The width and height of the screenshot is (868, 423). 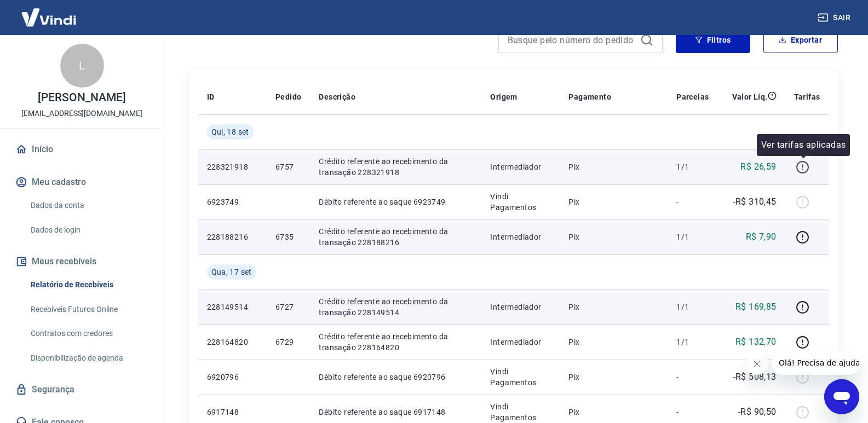 What do you see at coordinates (756, 307) in the screenshot?
I see `p: R$ 169,85` at bounding box center [756, 307].